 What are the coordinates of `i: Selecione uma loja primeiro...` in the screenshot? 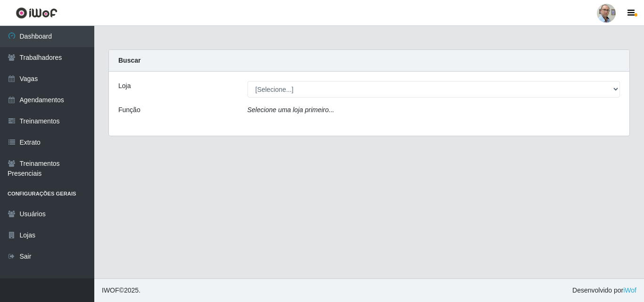 It's located at (291, 110).